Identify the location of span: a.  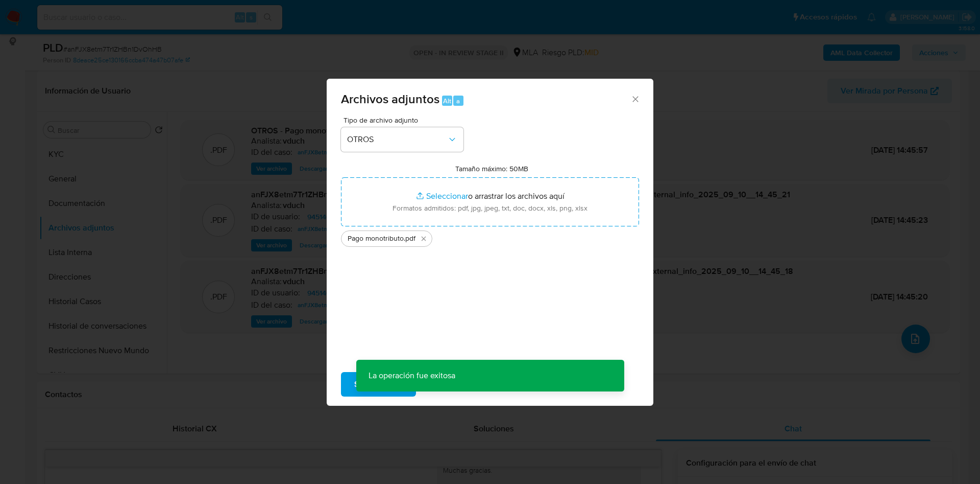
(458, 101).